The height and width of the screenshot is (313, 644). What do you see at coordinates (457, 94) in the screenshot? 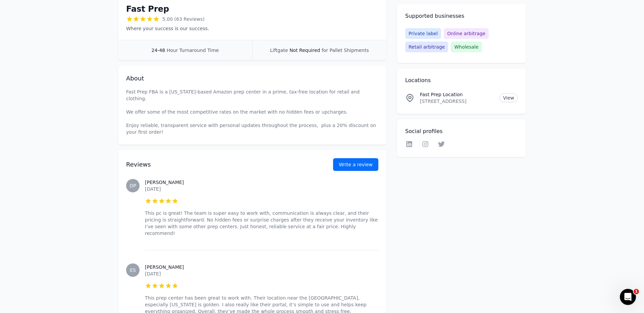
I see `p: Fast Prep Location` at bounding box center [457, 94].